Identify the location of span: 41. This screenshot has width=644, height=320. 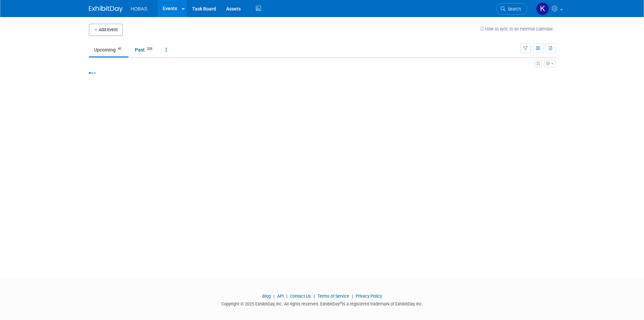
(120, 49).